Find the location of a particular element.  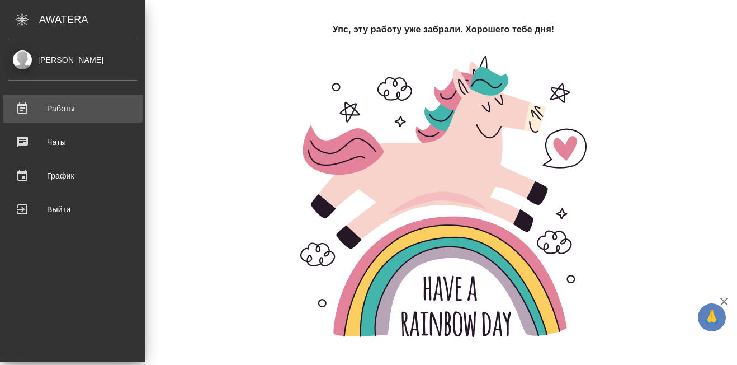

a: Чаты is located at coordinates (73, 142).